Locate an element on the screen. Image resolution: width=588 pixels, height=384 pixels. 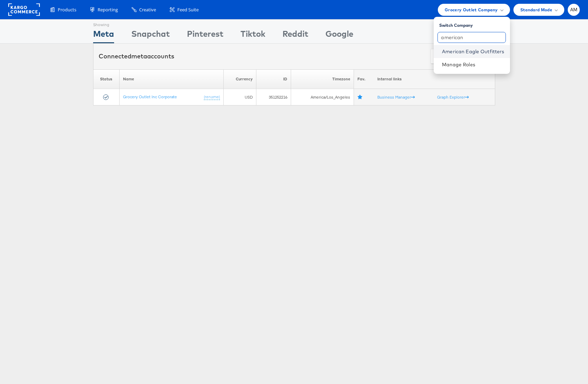
a: Graph Explorer is located at coordinates (453, 97).